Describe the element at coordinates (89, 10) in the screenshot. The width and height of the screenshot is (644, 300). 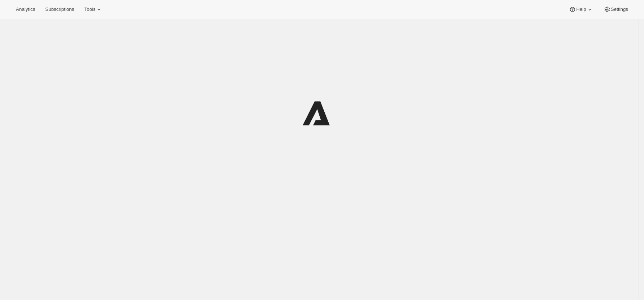
I see `span: Tools` at that location.